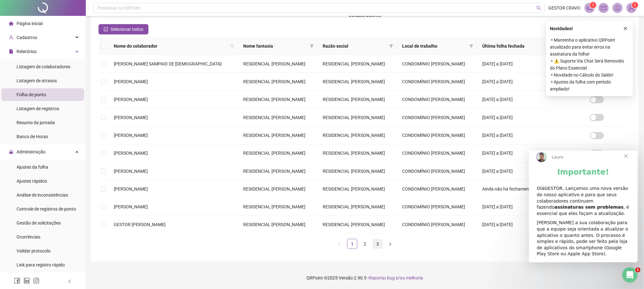 The image size is (644, 289). I want to click on div: OláGESTOR, Lançamos uma nova versão do nosso aplicativo e para que seus colaboradores continuem f..., so click(54, 50).